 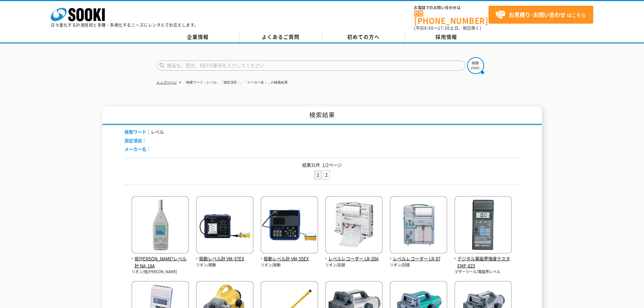 I want to click on a: 初めての方へ, so click(x=363, y=37).